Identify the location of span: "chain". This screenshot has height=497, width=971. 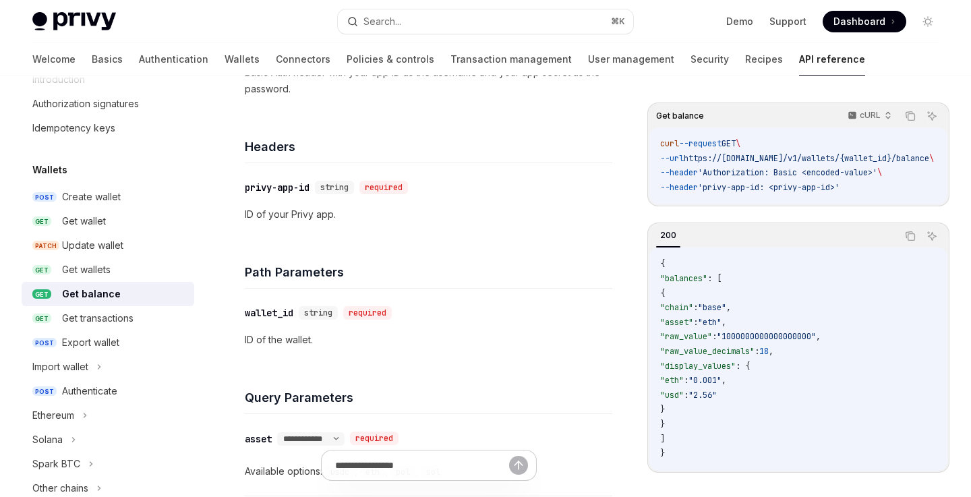
(677, 308).